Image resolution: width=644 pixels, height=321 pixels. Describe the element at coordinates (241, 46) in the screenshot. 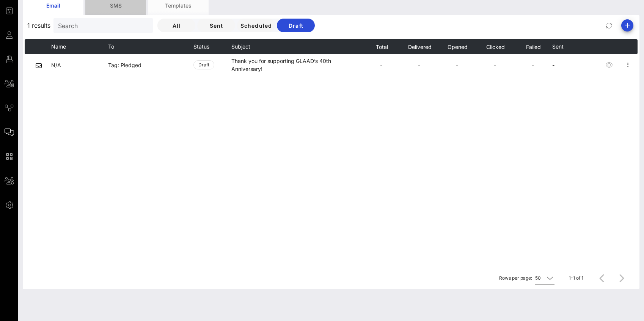

I see `span: Subject` at that location.